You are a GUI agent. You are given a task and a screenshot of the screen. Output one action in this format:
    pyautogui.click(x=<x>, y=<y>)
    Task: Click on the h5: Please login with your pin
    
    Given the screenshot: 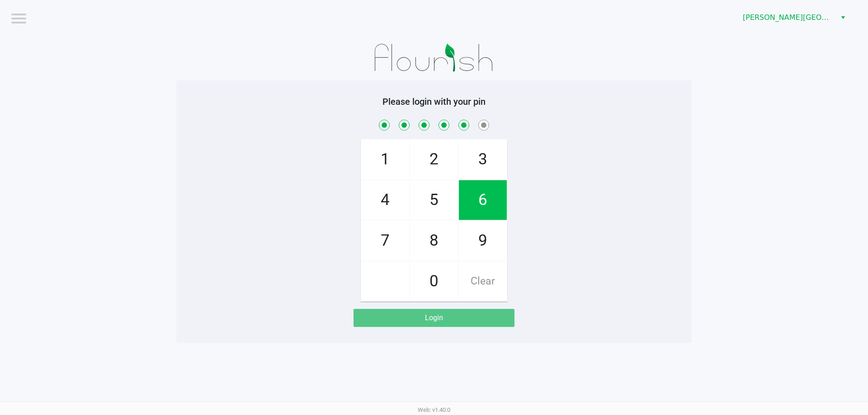 What is the action you would take?
    pyautogui.click(x=434, y=102)
    